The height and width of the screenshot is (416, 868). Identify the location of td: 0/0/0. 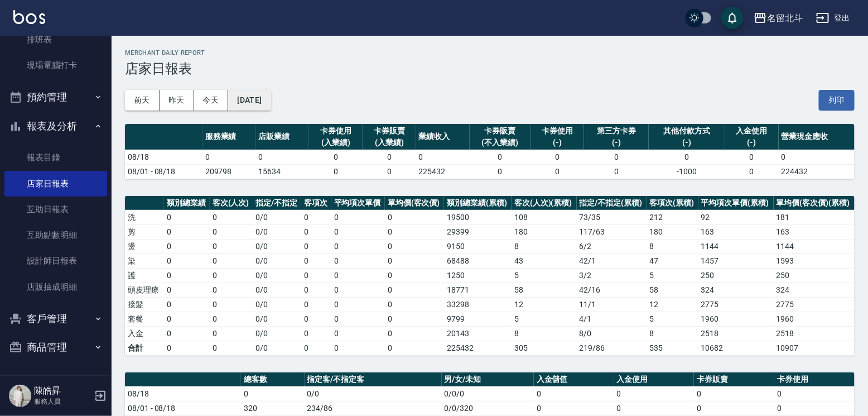
(488, 394).